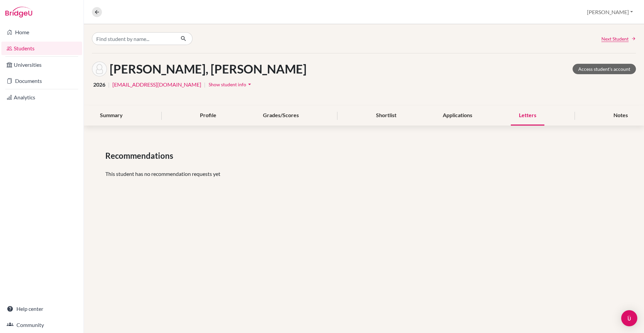  Describe the element at coordinates (527, 116) in the screenshot. I see `div: Letters` at that location.